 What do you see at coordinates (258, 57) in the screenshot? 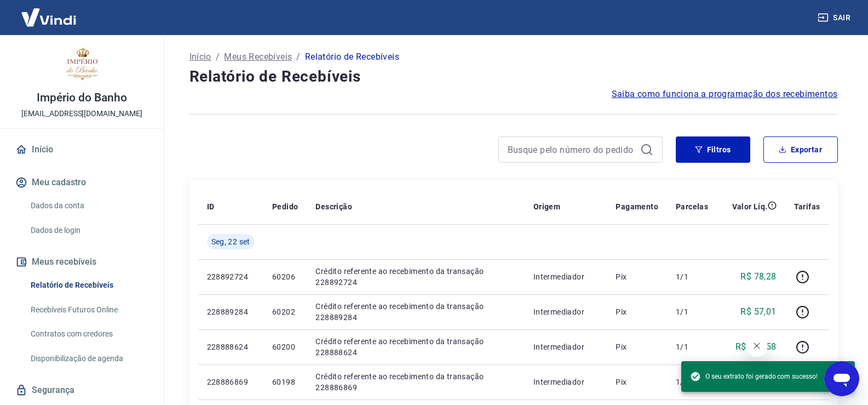
I see `p: Meus Recebíveis` at bounding box center [258, 57].